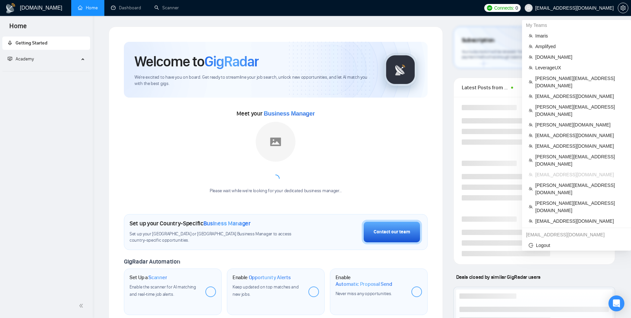 The image size is (631, 318). What do you see at coordinates (517, 8) in the screenshot?
I see `span: 0` at bounding box center [517, 8].